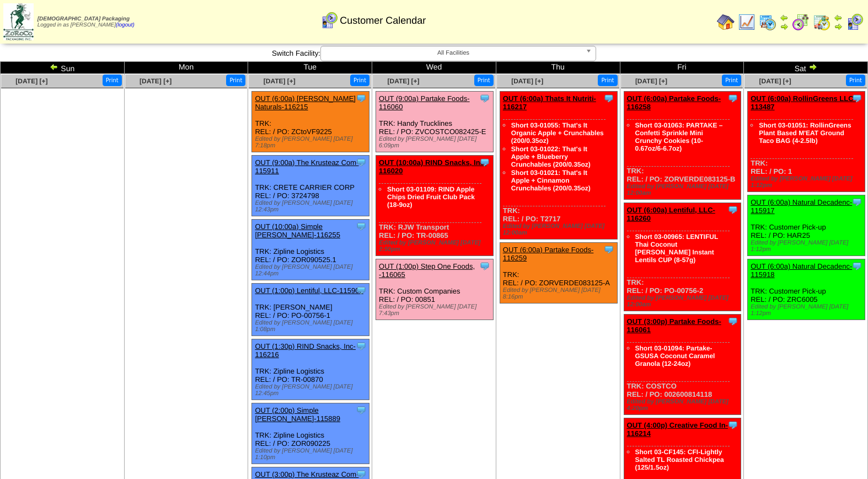 This screenshot has width=868, height=479. I want to click on img: calendarblend.gif, so click(801, 22).